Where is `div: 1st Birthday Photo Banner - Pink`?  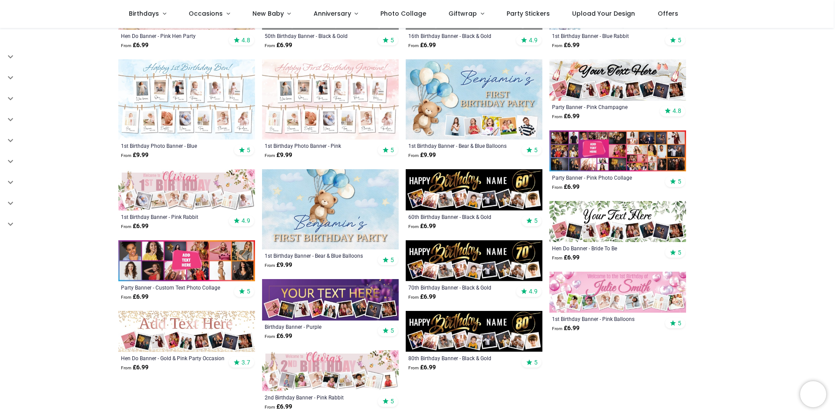
div: 1st Birthday Photo Banner - Pink is located at coordinates (317, 146).